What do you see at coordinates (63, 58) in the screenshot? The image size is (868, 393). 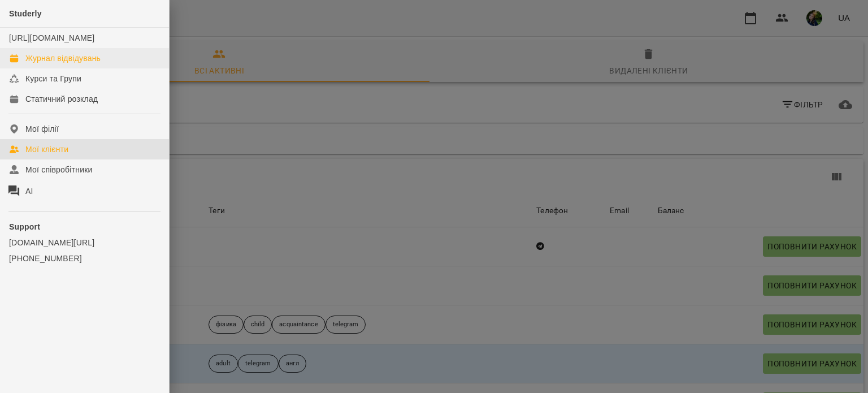 I see `div: Журнал відвідувань` at bounding box center [63, 58].